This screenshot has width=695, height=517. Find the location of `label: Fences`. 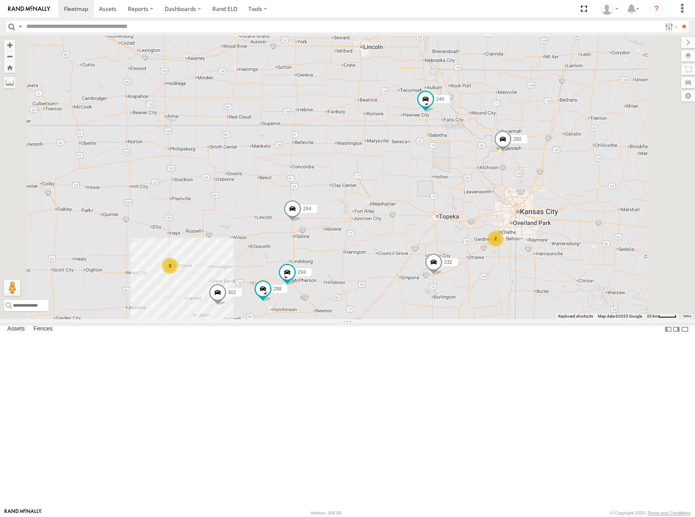

label: Fences is located at coordinates (43, 329).